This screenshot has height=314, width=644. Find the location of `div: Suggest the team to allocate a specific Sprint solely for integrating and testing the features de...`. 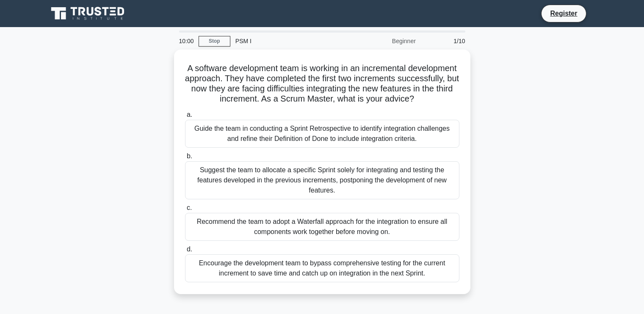

div: Suggest the team to allocate a specific Sprint solely for integrating and testing the features de... is located at coordinates (322, 180).